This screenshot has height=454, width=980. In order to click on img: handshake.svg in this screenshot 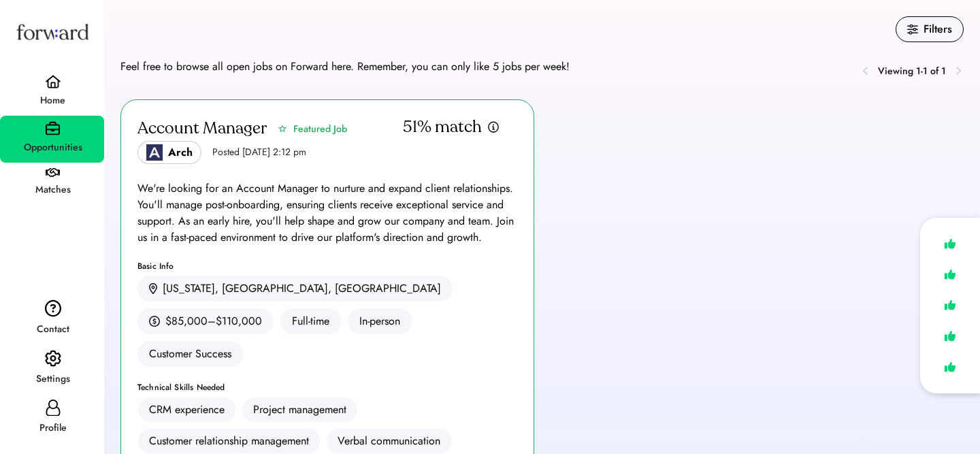, I will do `click(52, 173)`.